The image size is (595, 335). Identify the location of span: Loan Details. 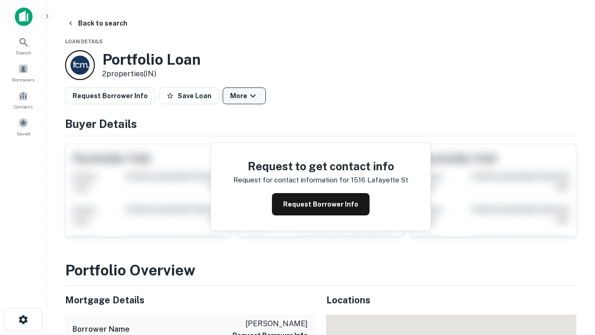
(84, 41).